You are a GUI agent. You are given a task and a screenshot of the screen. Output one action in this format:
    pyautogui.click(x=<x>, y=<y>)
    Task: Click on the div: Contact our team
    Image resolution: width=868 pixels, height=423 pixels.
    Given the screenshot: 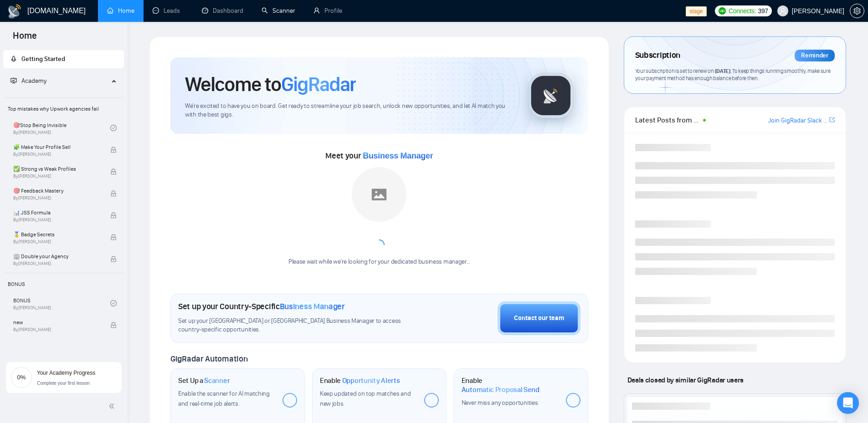 What is the action you would take?
    pyautogui.click(x=539, y=318)
    